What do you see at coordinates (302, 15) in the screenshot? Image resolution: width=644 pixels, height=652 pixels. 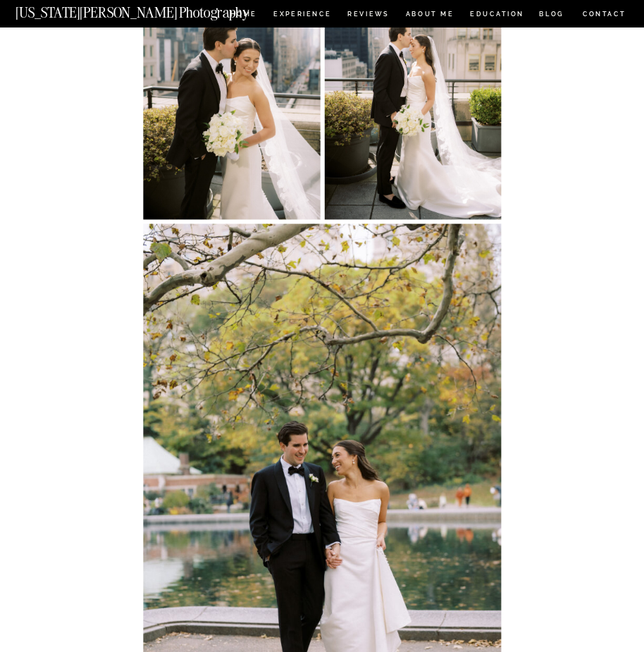 I see `a: Experience` at bounding box center [302, 15].